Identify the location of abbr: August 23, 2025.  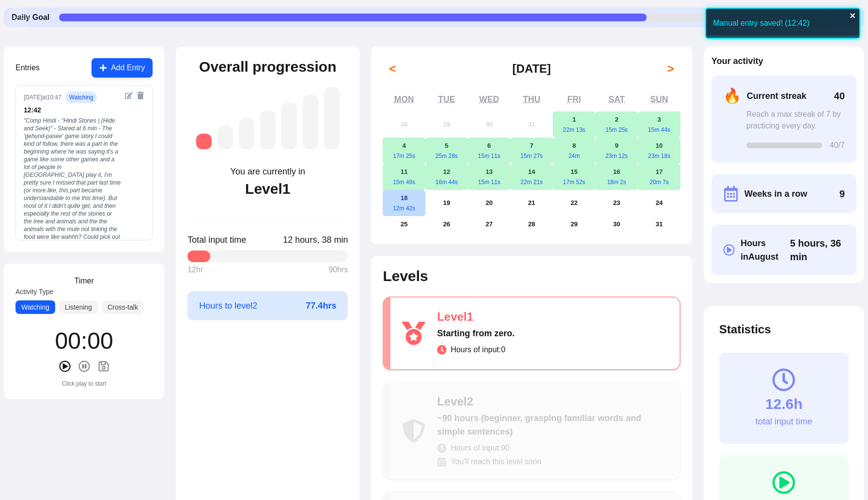
(616, 203).